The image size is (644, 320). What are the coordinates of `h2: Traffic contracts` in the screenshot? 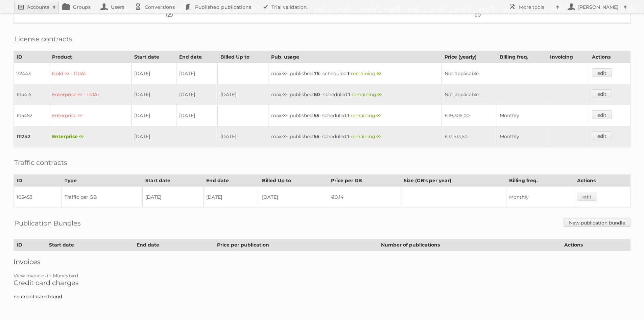 It's located at (41, 162).